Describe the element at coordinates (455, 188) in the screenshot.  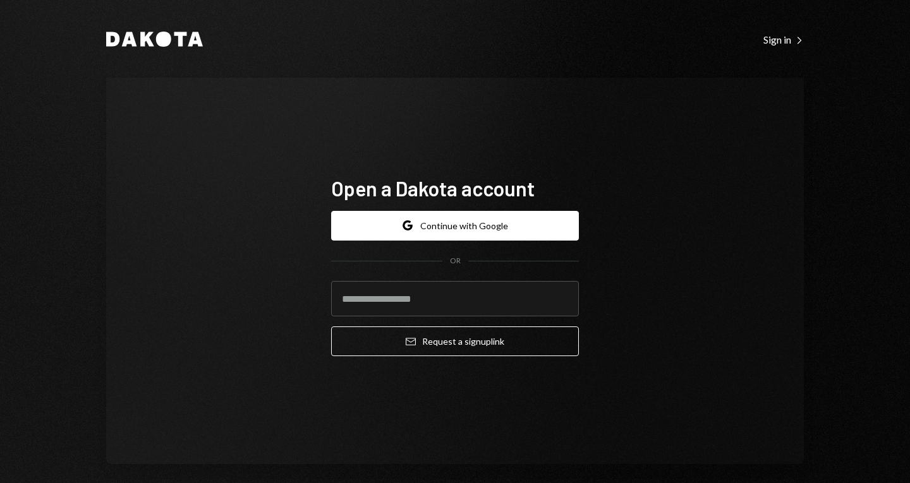
I see `h1: Open a Dakota account` at that location.